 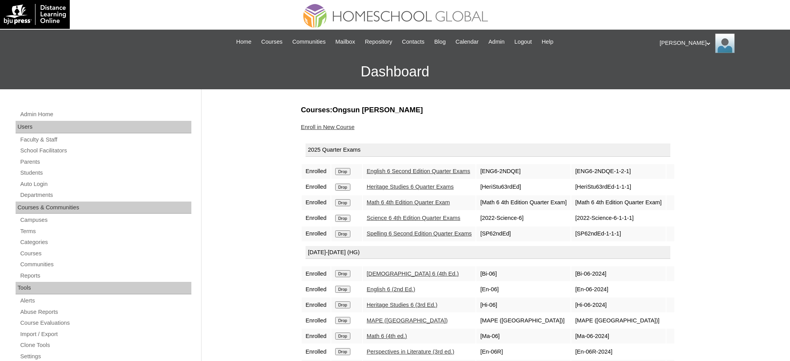 What do you see at coordinates (105, 195) in the screenshot?
I see `a: Departments` at bounding box center [105, 195].